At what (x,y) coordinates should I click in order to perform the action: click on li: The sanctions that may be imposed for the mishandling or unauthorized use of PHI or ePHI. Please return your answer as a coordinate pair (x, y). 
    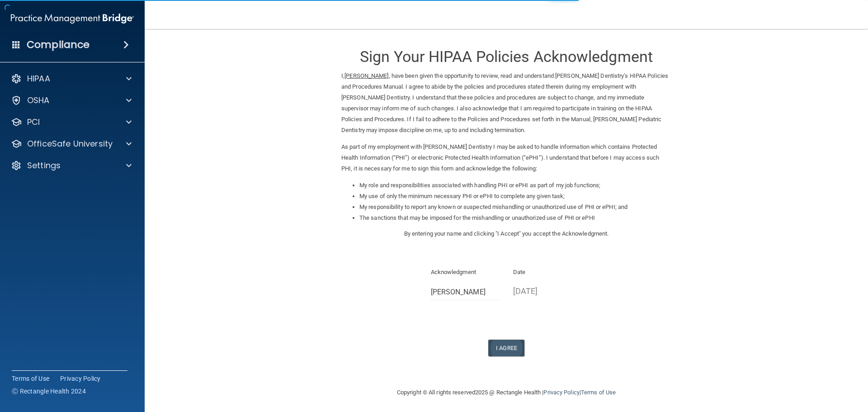
    Looking at the image, I should click on (516, 218).